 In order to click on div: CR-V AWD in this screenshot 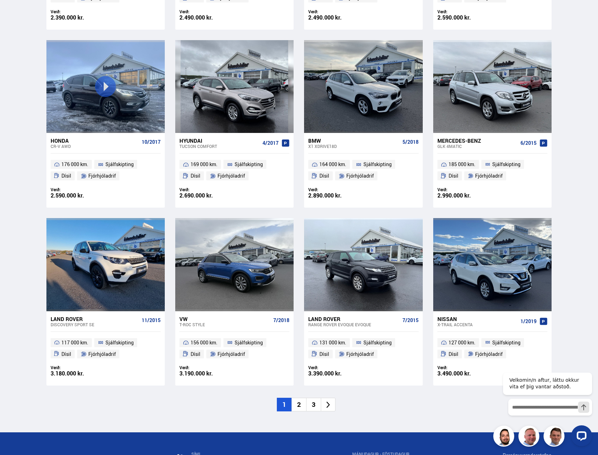, I will do `click(95, 146)`.